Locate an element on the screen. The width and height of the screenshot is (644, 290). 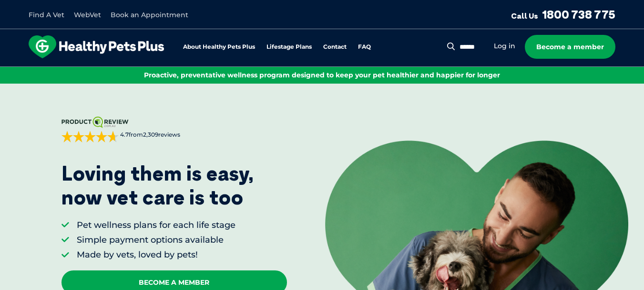
span: Call Us is located at coordinates (524, 16).